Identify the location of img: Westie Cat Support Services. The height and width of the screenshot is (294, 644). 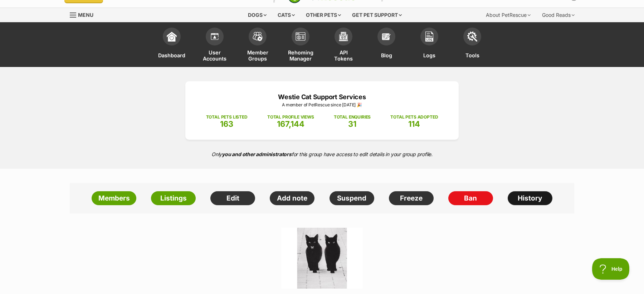
(322, 258).